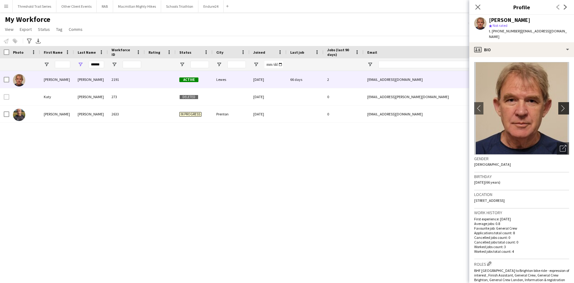  Describe the element at coordinates (211, 6) in the screenshot. I see `button: Endure24` at that location.